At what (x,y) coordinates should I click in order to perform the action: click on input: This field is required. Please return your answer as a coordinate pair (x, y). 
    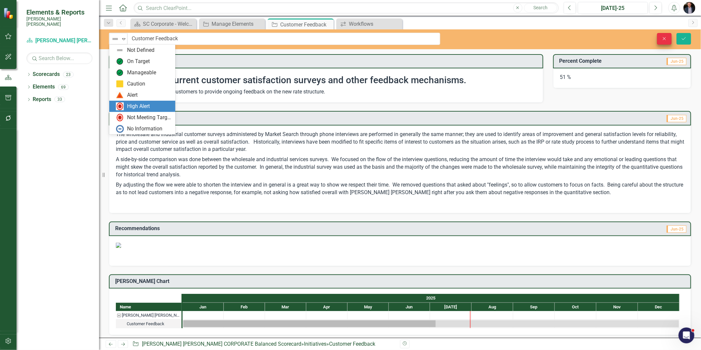
    Looking at the image, I should click on (284, 39).